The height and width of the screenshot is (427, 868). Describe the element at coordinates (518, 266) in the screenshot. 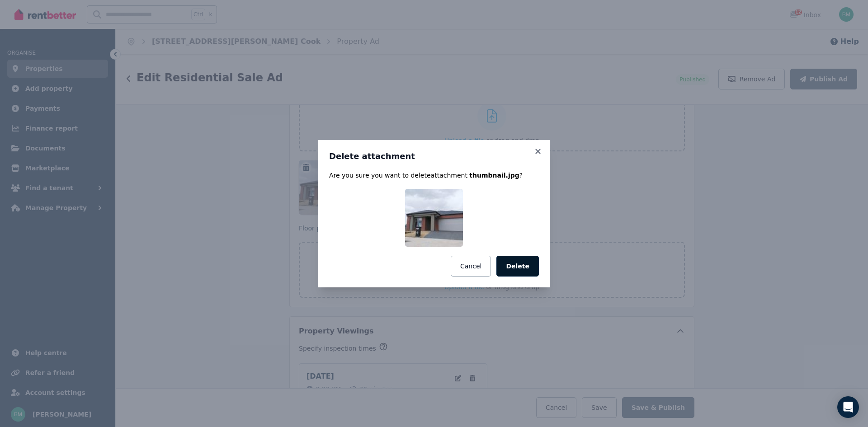

I see `button: Delete` at that location.